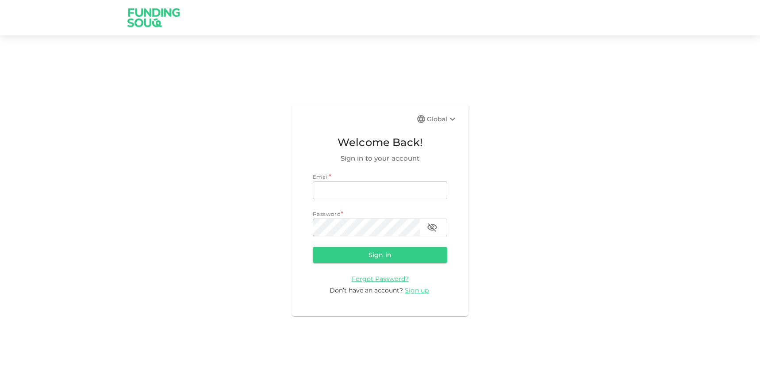 This screenshot has height=385, width=760. What do you see at coordinates (326, 214) in the screenshot?
I see `span: Password` at bounding box center [326, 214].